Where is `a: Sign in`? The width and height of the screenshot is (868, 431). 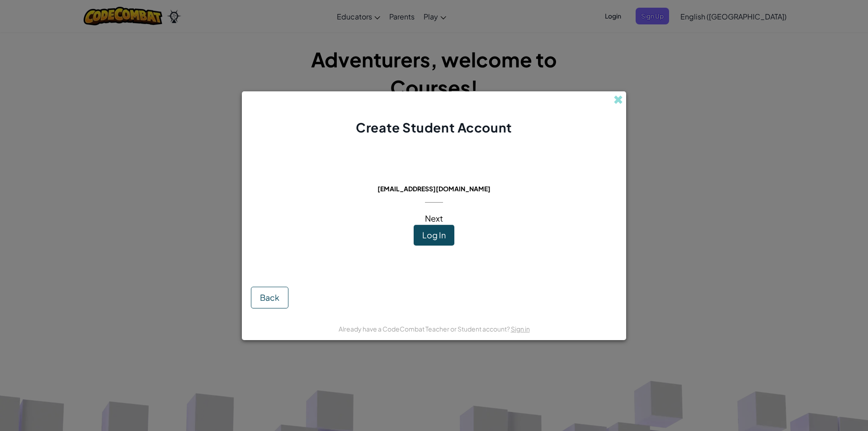 a: Sign in is located at coordinates (520, 329).